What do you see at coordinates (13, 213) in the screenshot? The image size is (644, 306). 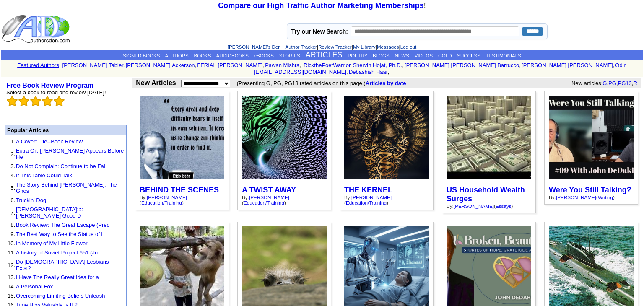 I see `font: 7.` at bounding box center [13, 213].